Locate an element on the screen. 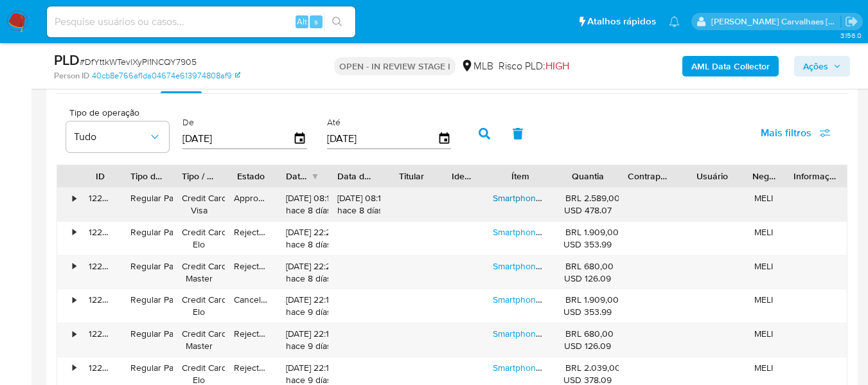  span: Atalhos rápidos is located at coordinates (622, 21).